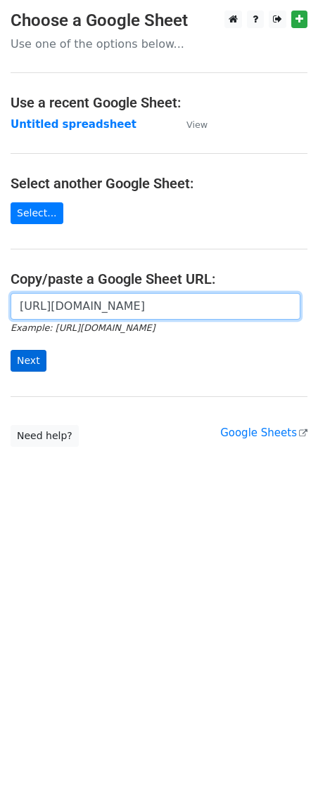 The image size is (318, 789). I want to click on h3: Choose a Google Sheet, so click(159, 20).